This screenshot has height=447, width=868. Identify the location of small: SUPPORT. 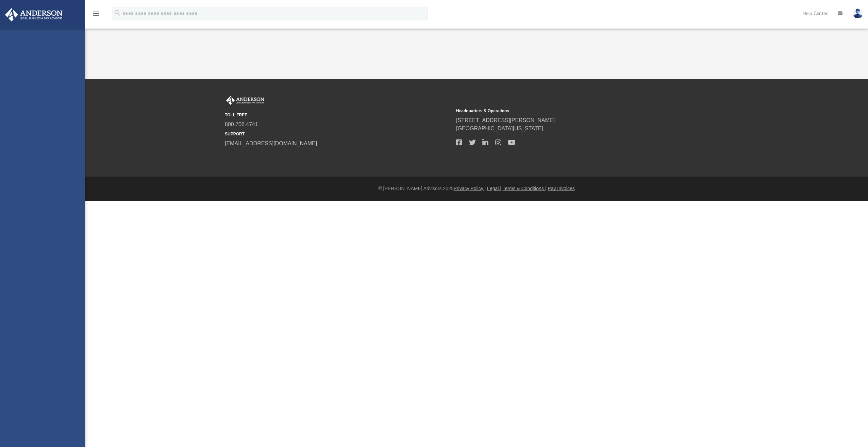
(338, 134).